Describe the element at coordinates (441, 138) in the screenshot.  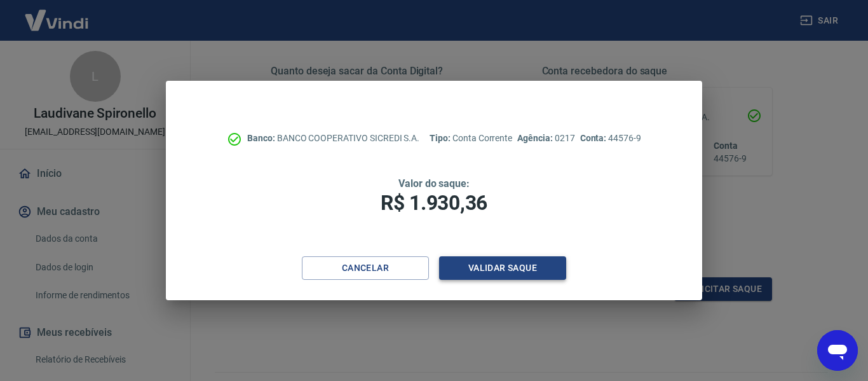
I see `span: Tipo:` at that location.